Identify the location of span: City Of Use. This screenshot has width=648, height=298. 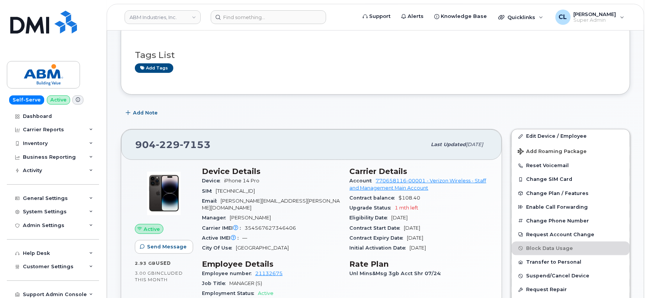
(219, 247).